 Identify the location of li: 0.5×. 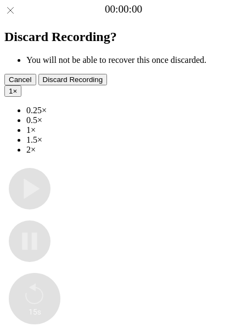
(134, 121).